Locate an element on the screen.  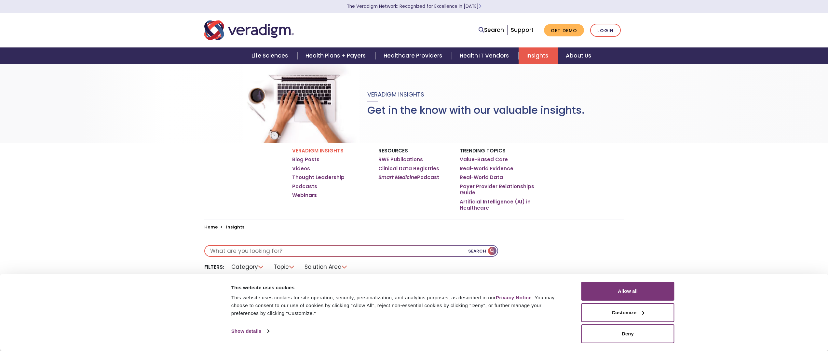
a: Smart MedicinePodcast is located at coordinates (408, 178).